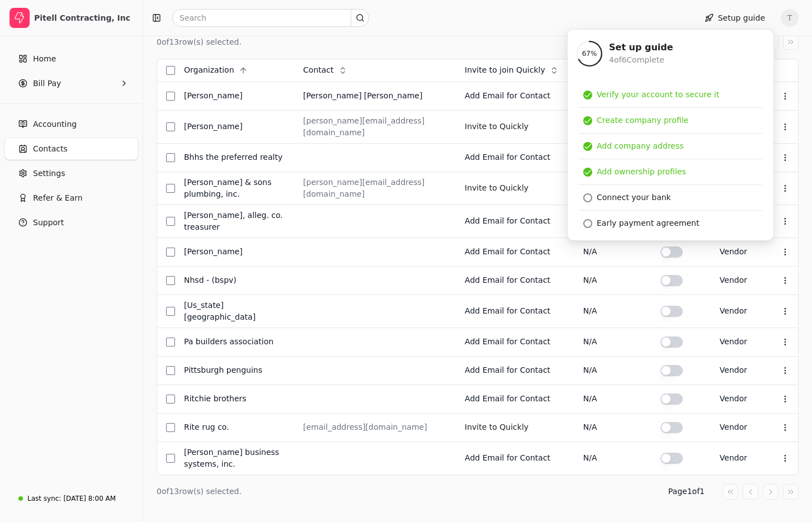 This screenshot has height=522, width=812. What do you see at coordinates (171, 71) in the screenshot?
I see `button: Select all` at bounding box center [171, 71].